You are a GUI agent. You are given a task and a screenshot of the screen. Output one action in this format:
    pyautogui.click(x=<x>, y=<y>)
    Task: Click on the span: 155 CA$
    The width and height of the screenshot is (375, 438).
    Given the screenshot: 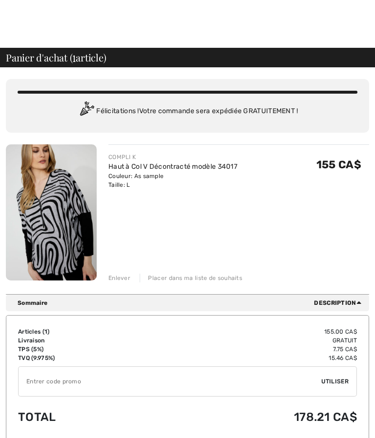 What is the action you would take?
    pyautogui.click(x=339, y=164)
    